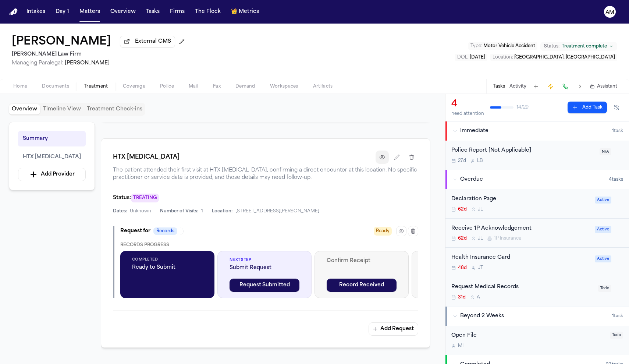 This screenshot has width=629, height=364. What do you see at coordinates (607, 87) in the screenshot?
I see `span: Assistant` at bounding box center [607, 87].